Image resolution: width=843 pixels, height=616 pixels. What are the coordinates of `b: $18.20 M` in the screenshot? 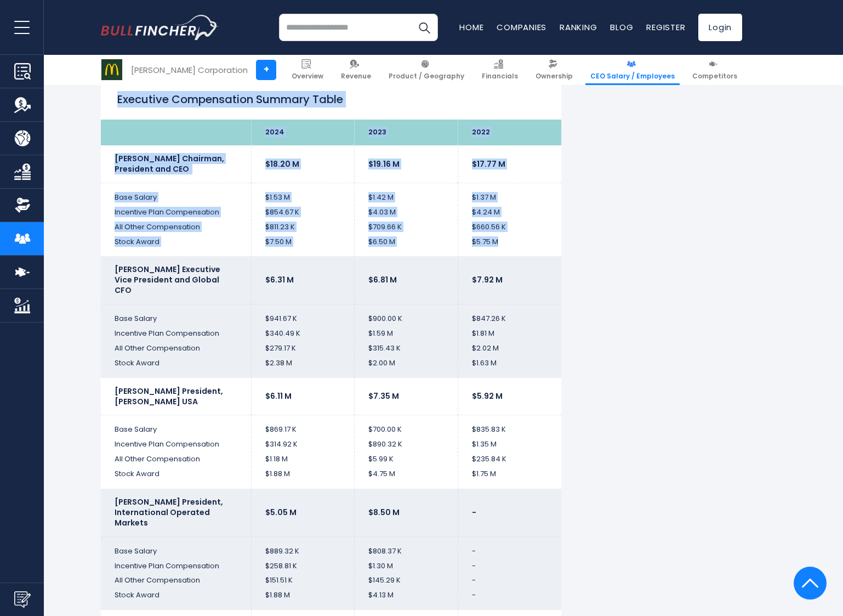 It's located at (282, 164).